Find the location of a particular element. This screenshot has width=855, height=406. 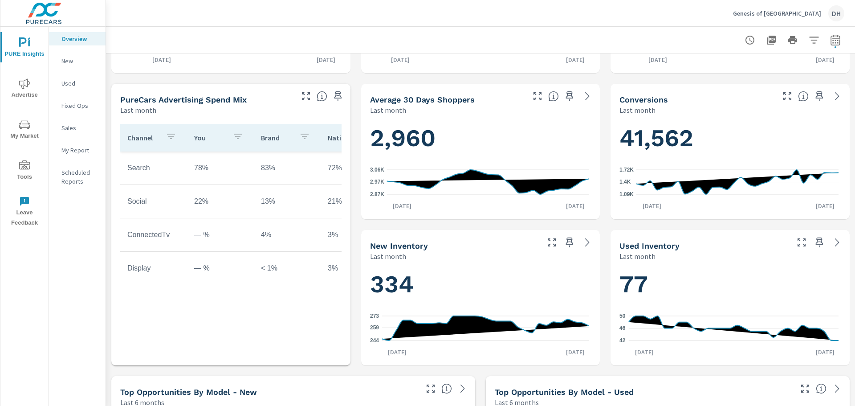

span: This table looks at how you compare to the amount of budget you spend per channel as opposed to y... is located at coordinates (322, 96).